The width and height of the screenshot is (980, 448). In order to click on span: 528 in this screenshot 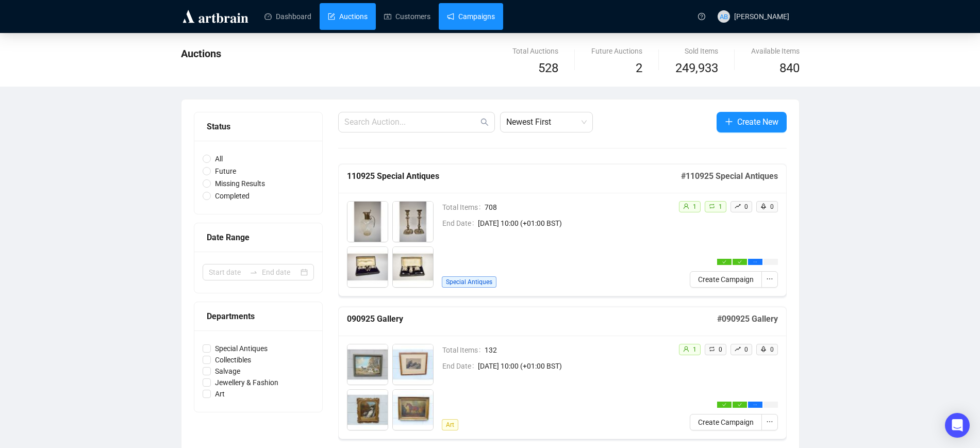, I will do `click(548, 68)`.